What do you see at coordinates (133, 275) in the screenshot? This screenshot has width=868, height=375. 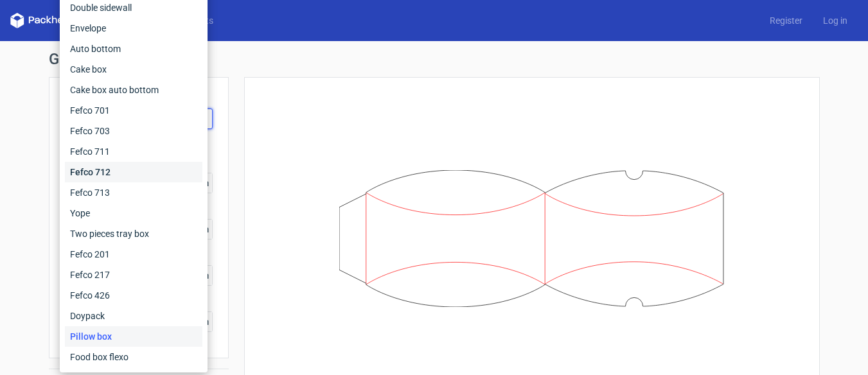 I see `div: Fefco 217` at bounding box center [133, 275].